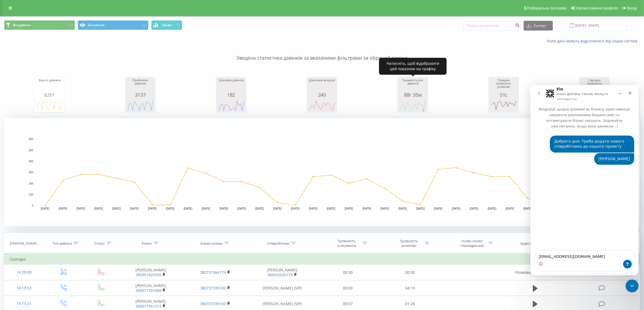  I want to click on text: 400, so click(31, 161).